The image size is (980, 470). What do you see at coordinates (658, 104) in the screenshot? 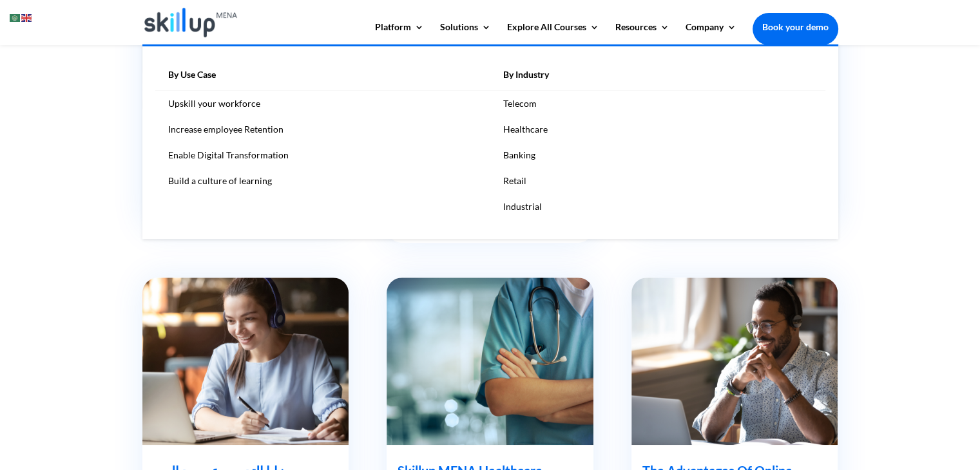
I see `a: Telecom` at bounding box center [658, 104].